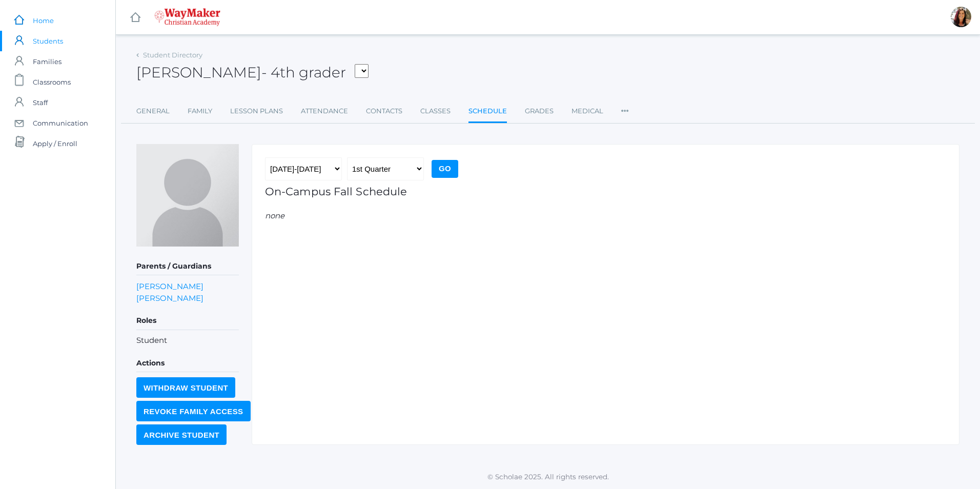  What do you see at coordinates (182, 435) in the screenshot?
I see `input: Archive Student` at bounding box center [182, 435].